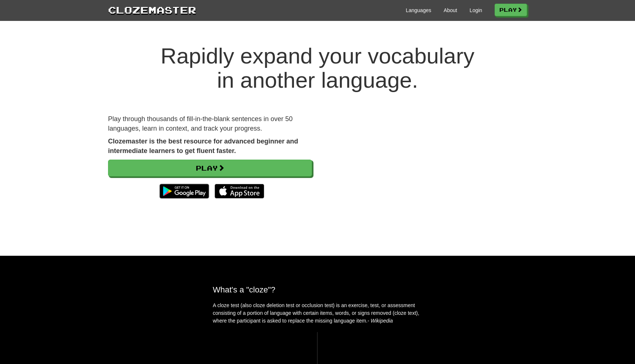  What do you see at coordinates (418, 10) in the screenshot?
I see `a: Languages` at bounding box center [418, 10].